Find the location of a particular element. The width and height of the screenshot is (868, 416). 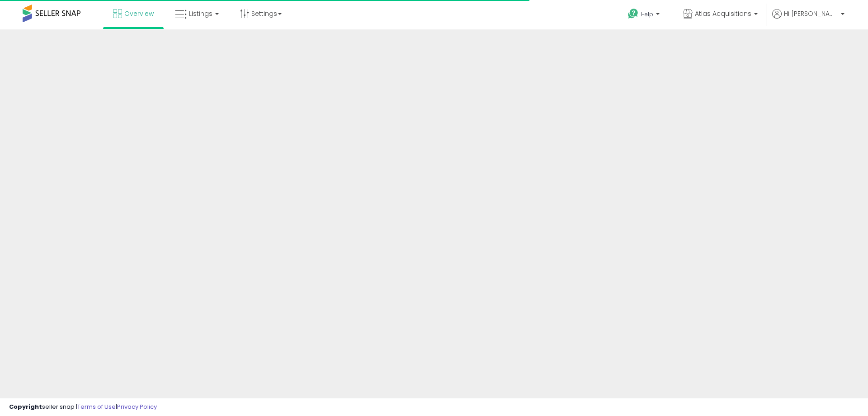

span: Atlas Acquisitions is located at coordinates (723, 13).